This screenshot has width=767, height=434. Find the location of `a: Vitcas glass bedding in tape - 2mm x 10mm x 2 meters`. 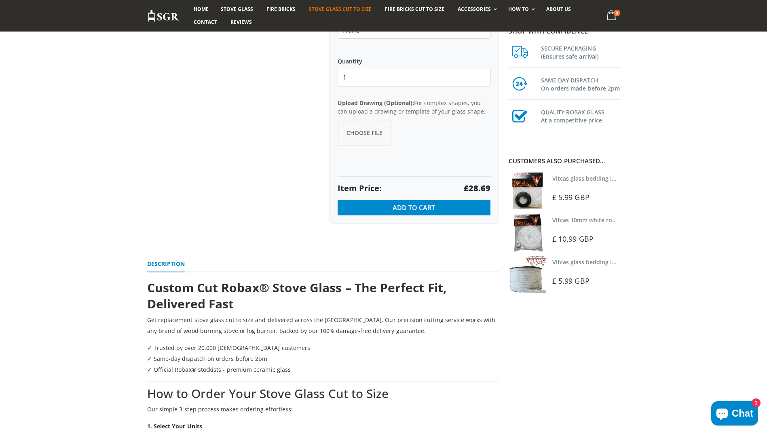

a: Vitcas glass bedding in tape - 2mm x 10mm x 2 meters is located at coordinates (627, 178).